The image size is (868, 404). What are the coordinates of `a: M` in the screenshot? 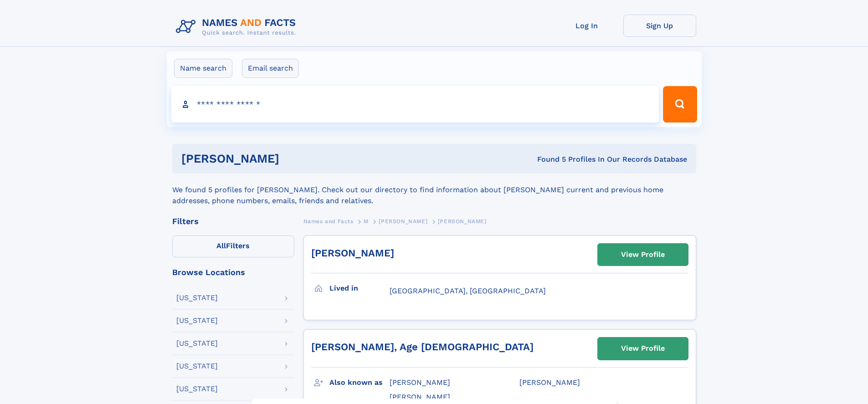 It's located at (366, 221).